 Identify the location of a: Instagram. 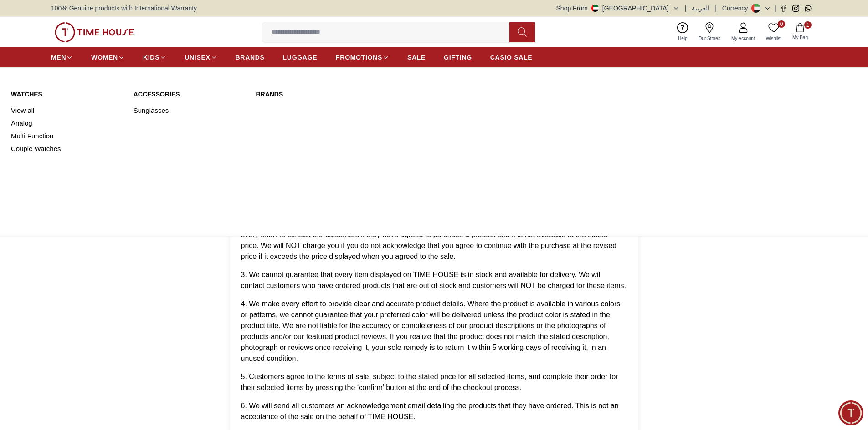
(795, 8).